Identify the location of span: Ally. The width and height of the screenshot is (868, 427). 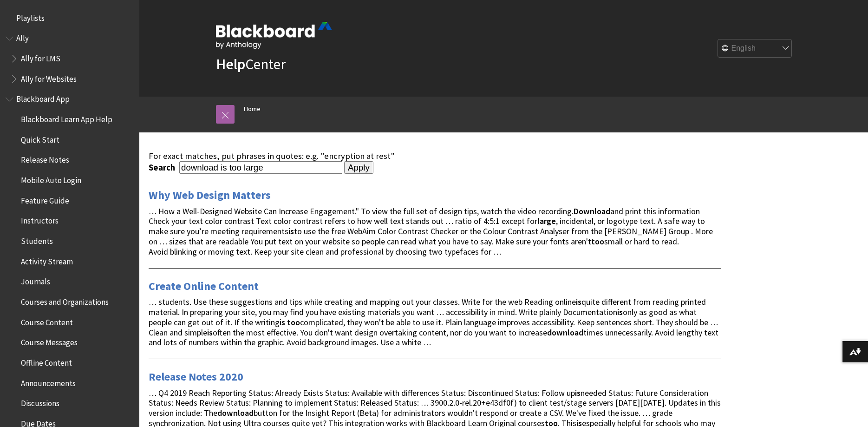
(23, 37).